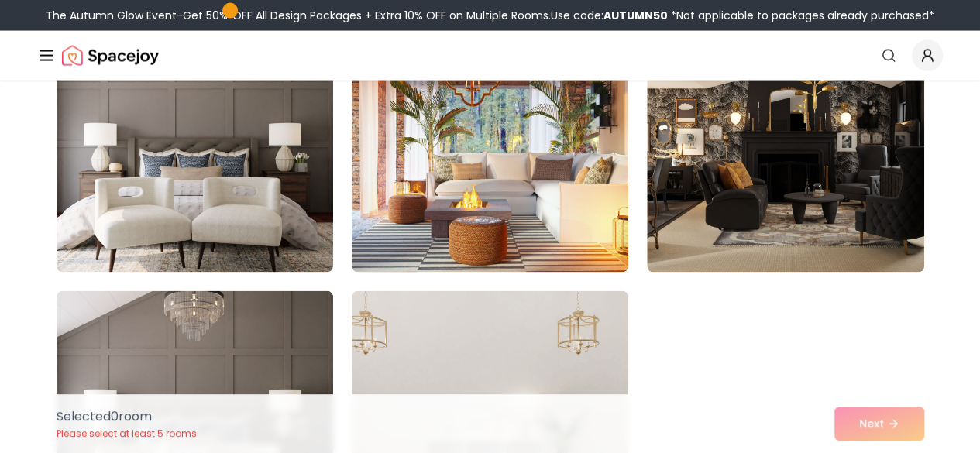 The width and height of the screenshot is (980, 453). I want to click on div: The Autumn Glow Event-Get 50% OFF All Design Packages + Extra 10% OFF on Multiple Rooms., so click(490, 15).